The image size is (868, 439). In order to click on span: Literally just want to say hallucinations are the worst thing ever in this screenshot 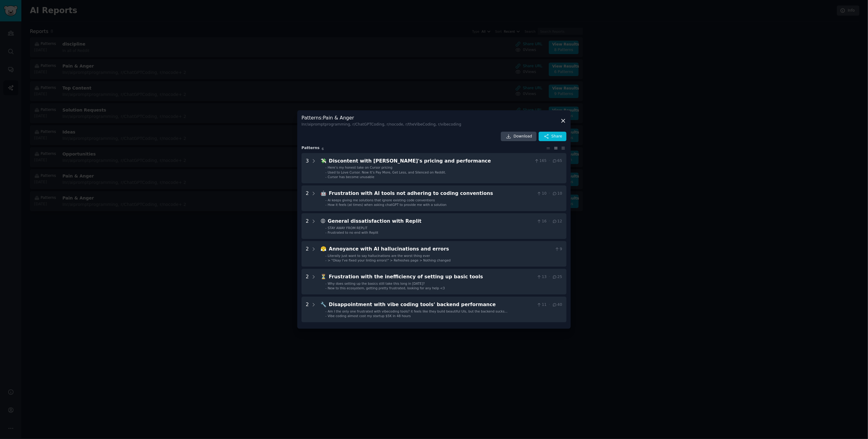, I will do `click(379, 255)`.